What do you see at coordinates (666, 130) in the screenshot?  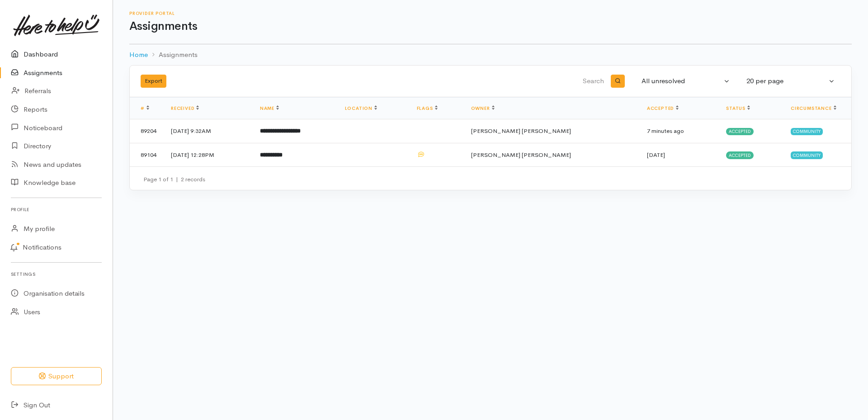 I see `time: 7 minutes ago` at bounding box center [666, 130].